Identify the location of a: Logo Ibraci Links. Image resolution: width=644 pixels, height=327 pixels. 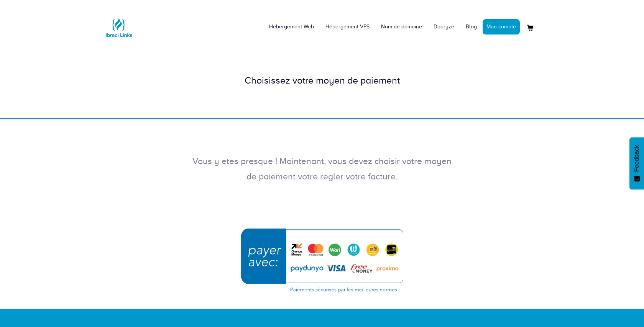
(119, 24).